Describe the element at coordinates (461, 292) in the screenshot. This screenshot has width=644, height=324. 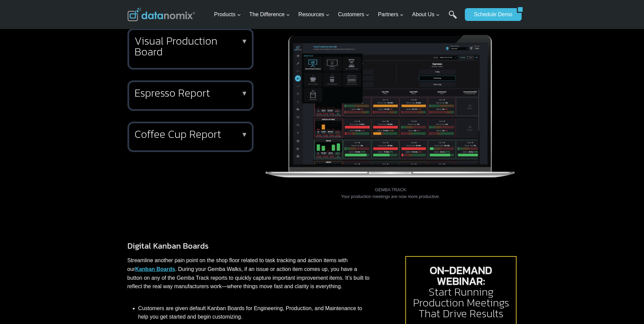
I see `h2: Start Running Production Meetings That Drive Results` at that location.